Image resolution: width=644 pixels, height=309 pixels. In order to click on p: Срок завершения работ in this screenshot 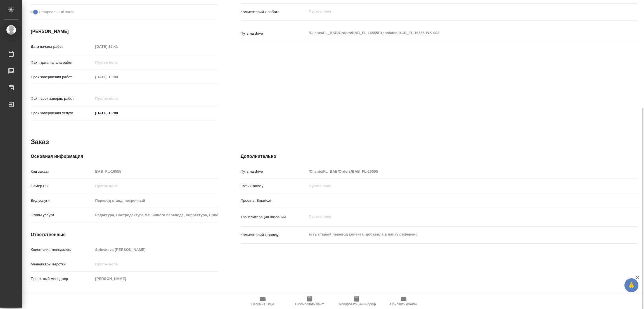, I will do `click(62, 77)`.